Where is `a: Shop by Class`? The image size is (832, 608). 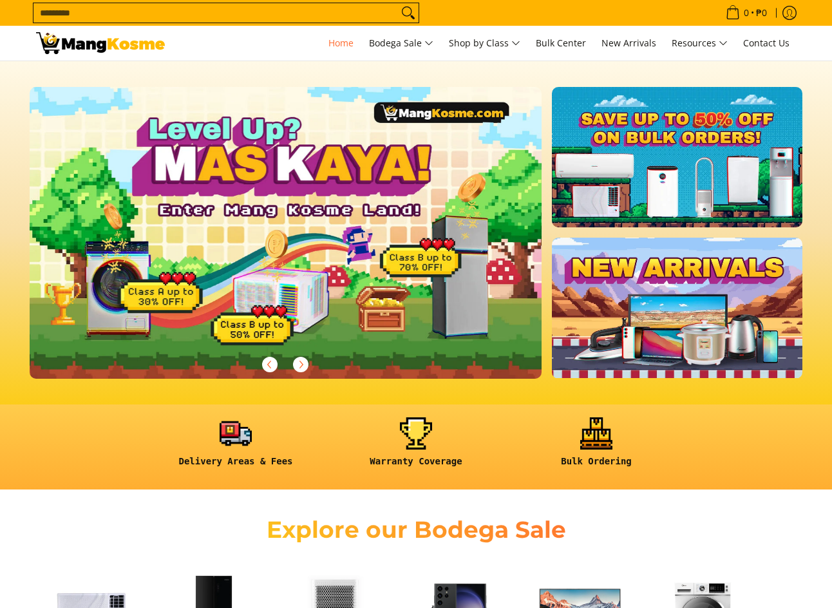 a: Shop by Class is located at coordinates (484, 43).